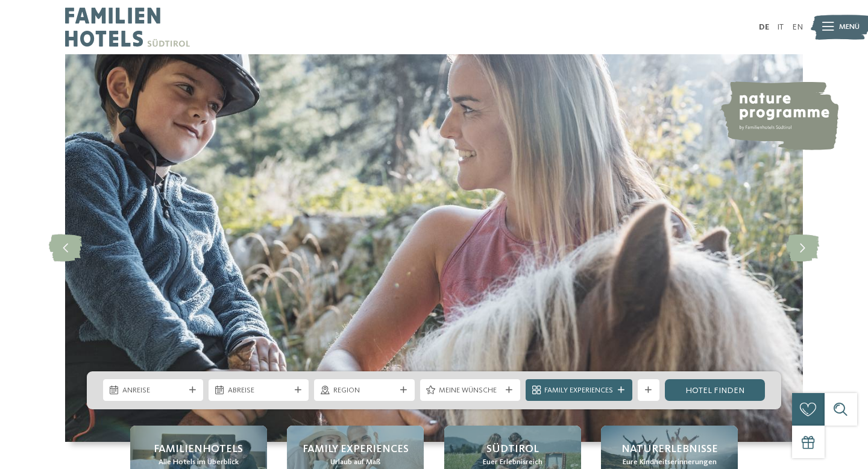  I want to click on span: Südtirol, so click(512, 449).